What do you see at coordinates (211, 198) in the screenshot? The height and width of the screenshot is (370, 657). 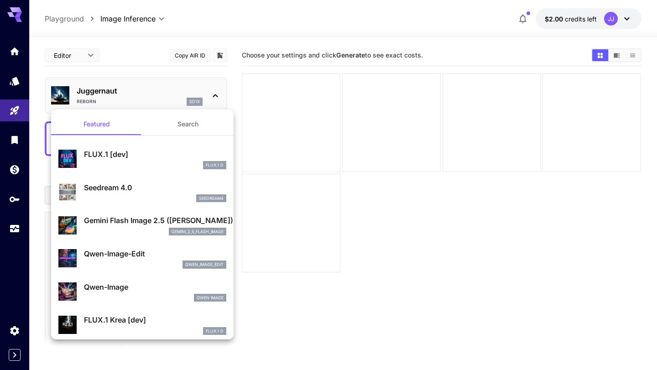 I see `p: seedream4` at bounding box center [211, 198].